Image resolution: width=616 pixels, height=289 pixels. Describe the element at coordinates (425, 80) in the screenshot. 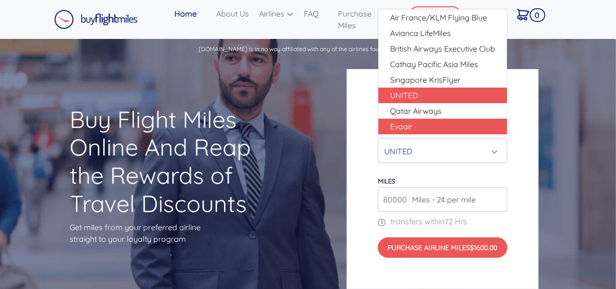

I see `span: Singapore KrisFlyer` at that location.